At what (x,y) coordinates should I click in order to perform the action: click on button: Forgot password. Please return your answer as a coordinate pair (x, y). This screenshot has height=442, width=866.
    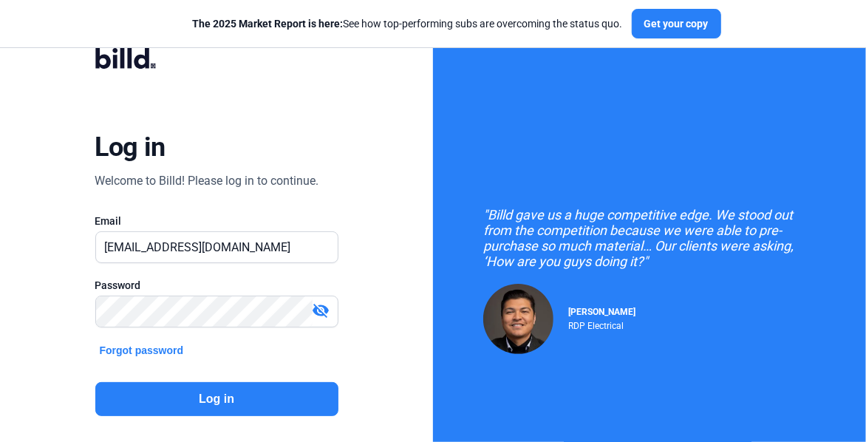
    Looking at the image, I should click on (142, 350).